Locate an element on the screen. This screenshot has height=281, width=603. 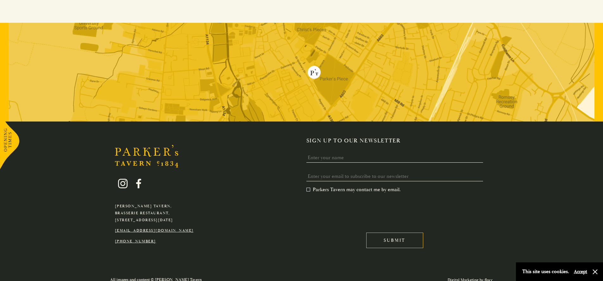
button: Accept is located at coordinates (581, 272).